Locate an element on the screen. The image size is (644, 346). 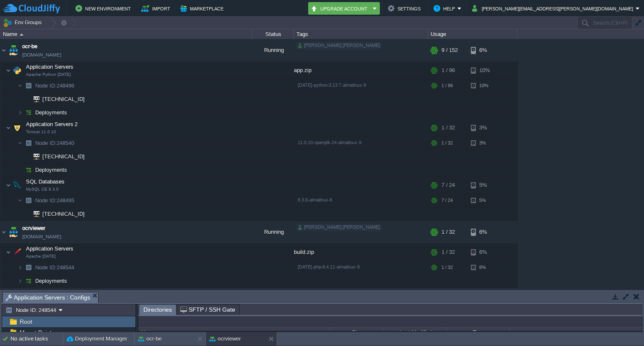
button: Help is located at coordinates (445, 9).